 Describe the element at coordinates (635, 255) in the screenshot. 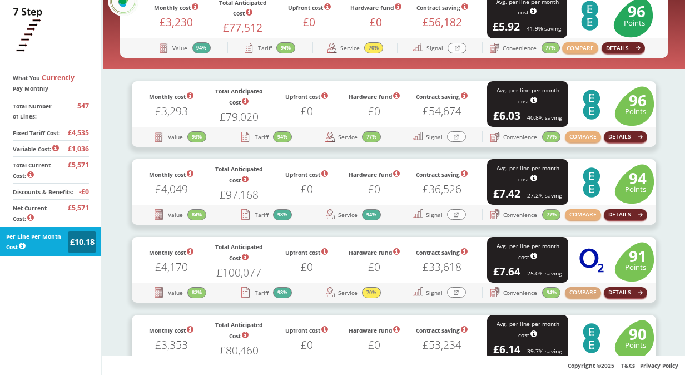

I see `h1: 91` at that location.